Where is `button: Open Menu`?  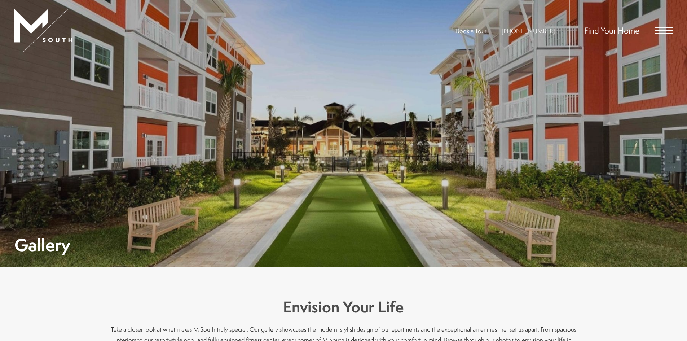 button: Open Menu is located at coordinates (663, 30).